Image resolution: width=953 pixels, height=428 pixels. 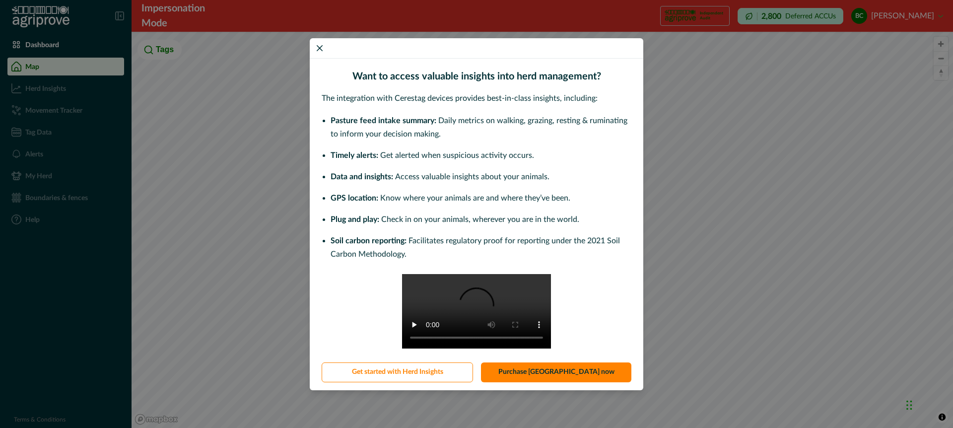 What do you see at coordinates (354, 155) in the screenshot?
I see `span: Timely alerts:` at bounding box center [354, 155].